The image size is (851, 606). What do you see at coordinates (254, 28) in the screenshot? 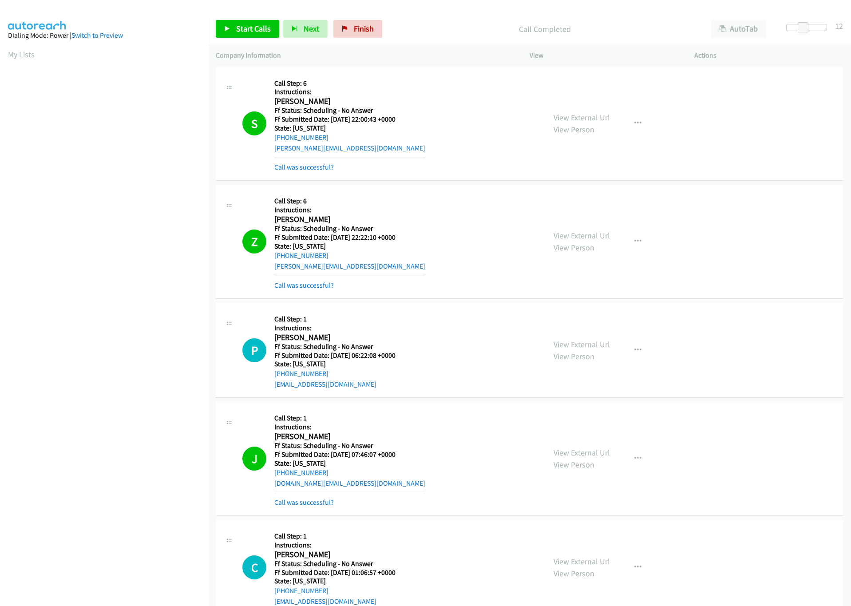
I see `span: Start Calls` at bounding box center [254, 28].